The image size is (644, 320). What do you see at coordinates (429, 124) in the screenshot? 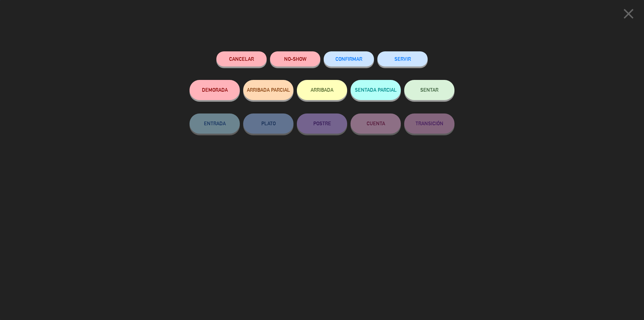
I see `button: TRANSICIÓN` at bounding box center [429, 124].